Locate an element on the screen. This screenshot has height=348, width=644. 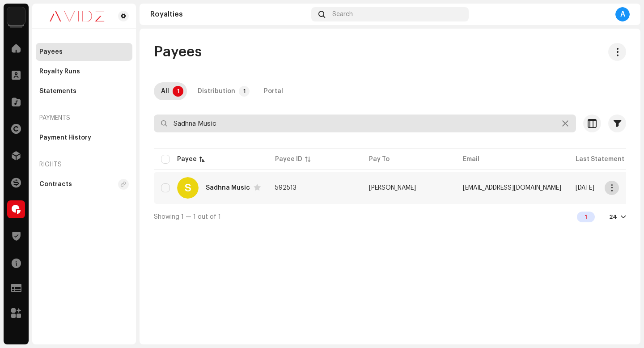
div: 1 is located at coordinates (586, 217).